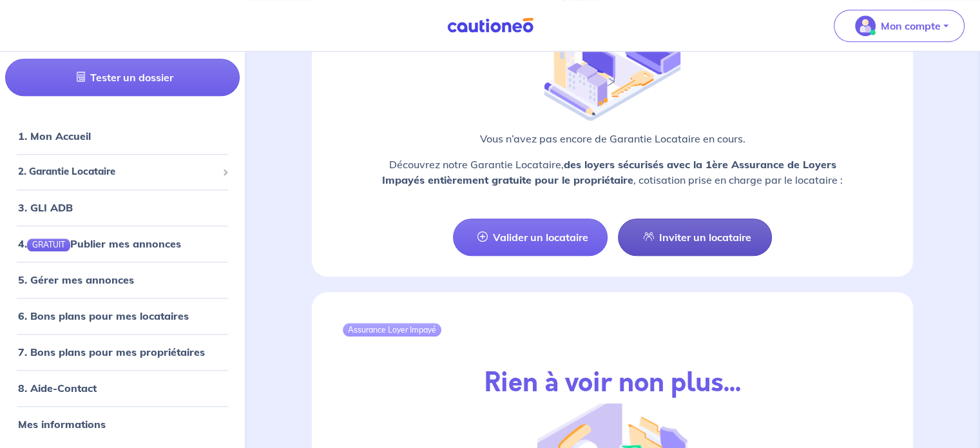  What do you see at coordinates (122, 351) in the screenshot?
I see `div: 7. Bons plans pour mes propriétaires` at bounding box center [122, 351].